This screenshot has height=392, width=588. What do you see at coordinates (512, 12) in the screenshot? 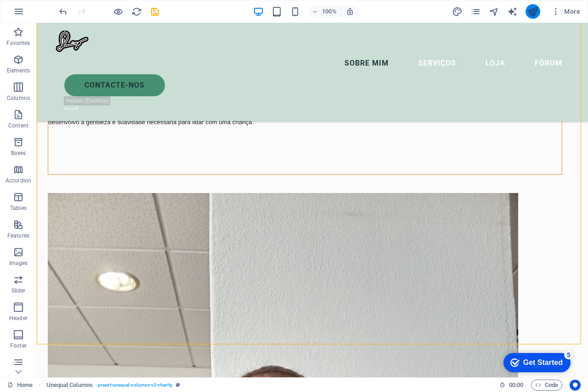
I see `button: text_generator` at bounding box center [512, 12].